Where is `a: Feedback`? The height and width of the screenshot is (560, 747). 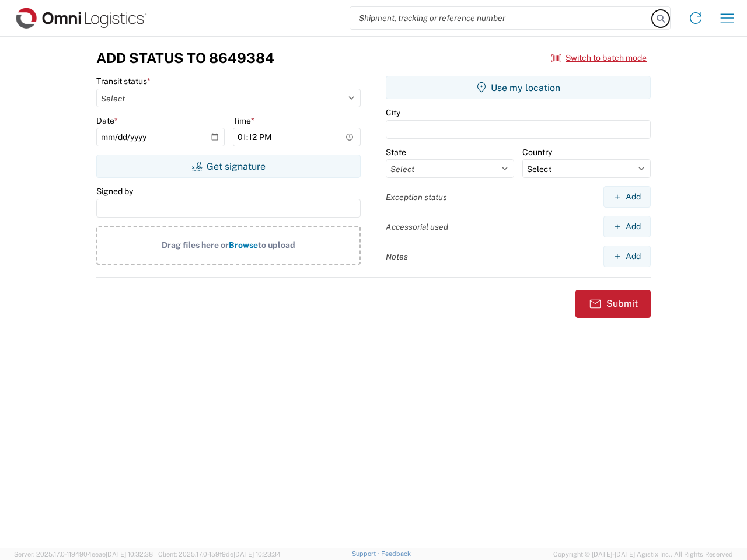 a: Feedback is located at coordinates (396, 554).